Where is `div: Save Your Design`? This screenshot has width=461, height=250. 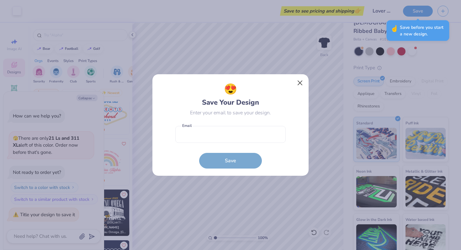 div: Save Your Design is located at coordinates (230, 95).